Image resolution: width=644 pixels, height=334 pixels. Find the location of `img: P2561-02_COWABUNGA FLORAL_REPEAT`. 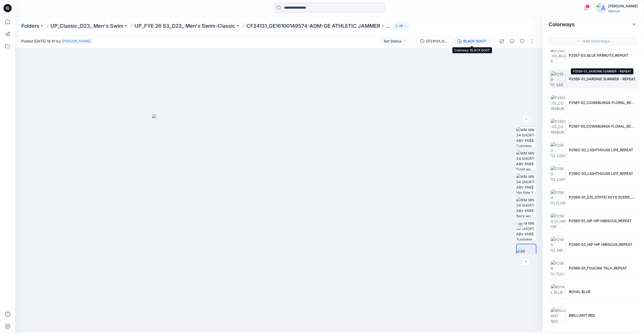

img: P2561-02_COWABUNGA FLORAL_REPEAT is located at coordinates (558, 102).